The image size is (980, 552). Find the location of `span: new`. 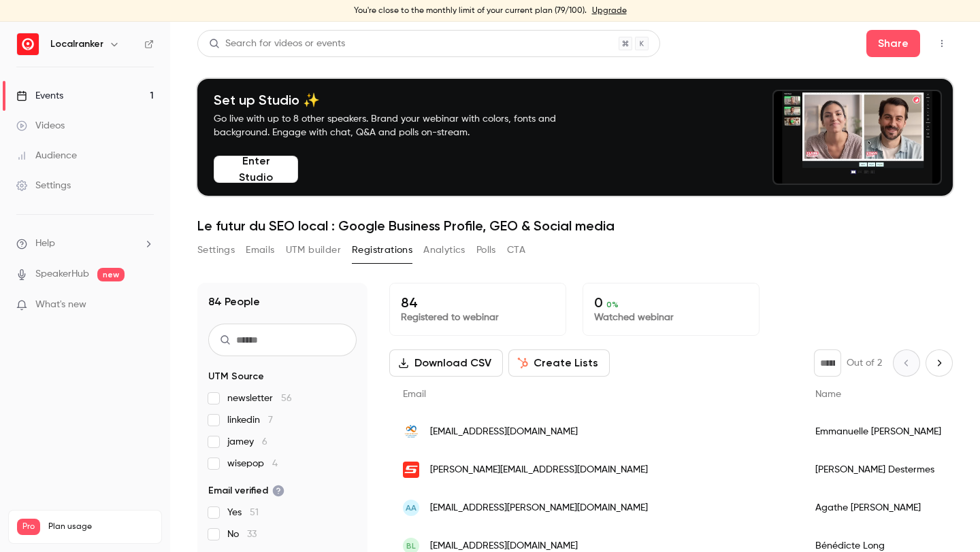

span: new is located at coordinates (111, 275).